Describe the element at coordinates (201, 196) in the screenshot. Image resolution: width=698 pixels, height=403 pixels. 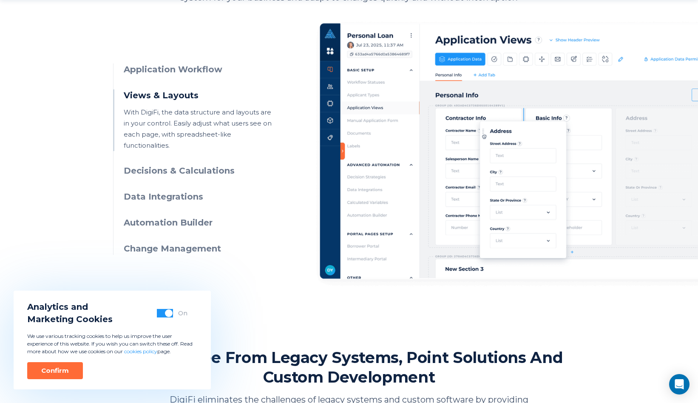
I see `h3: Data Integrations` at that location.